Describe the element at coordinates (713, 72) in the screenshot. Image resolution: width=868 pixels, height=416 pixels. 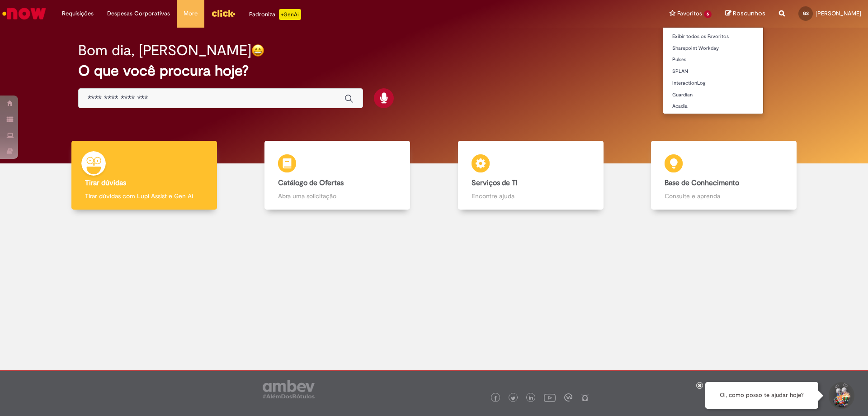
I see `a: SPLAN` at that location.